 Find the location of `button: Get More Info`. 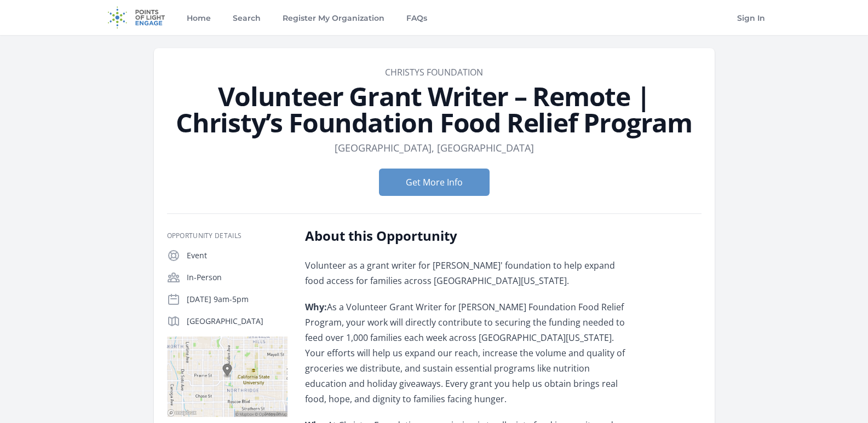

button: Get More Info is located at coordinates (434, 182).